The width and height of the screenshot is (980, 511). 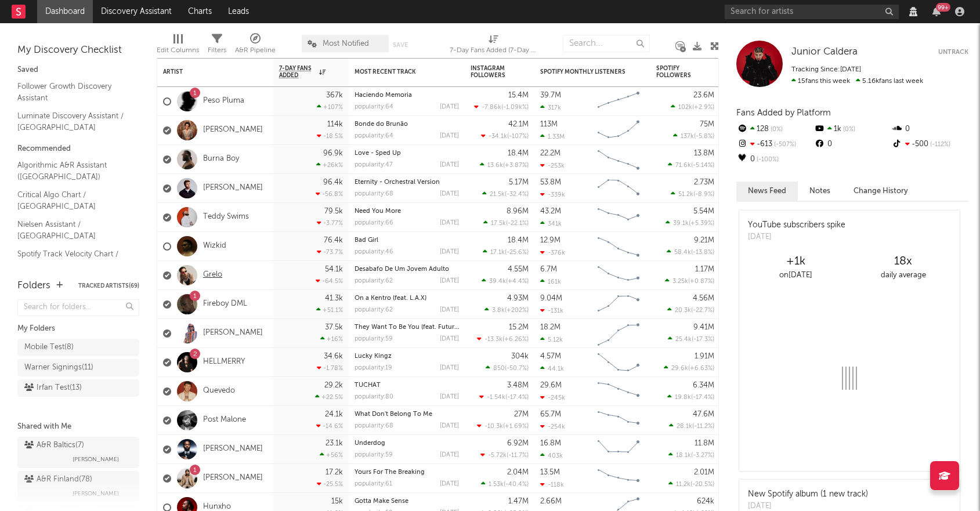 I want to click on span: 137k, so click(x=687, y=136).